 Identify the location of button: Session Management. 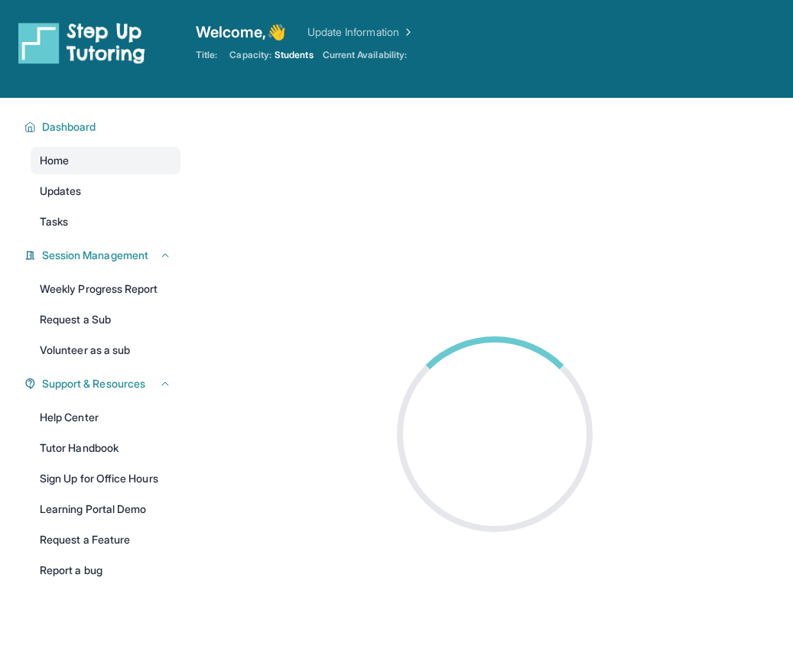
(103, 255).